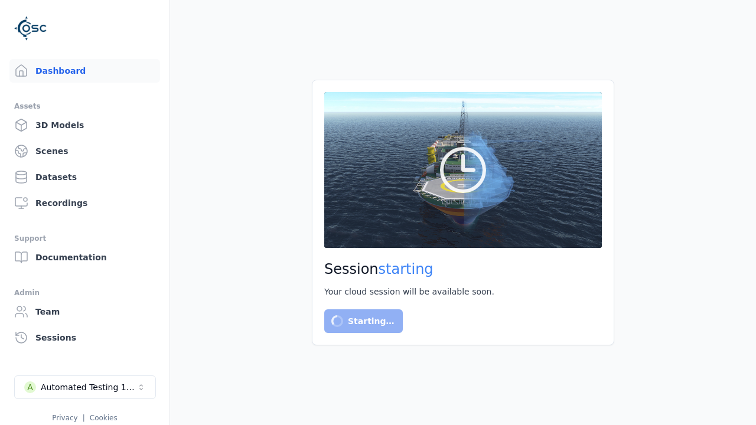  I want to click on a: Sessions, so click(84, 338).